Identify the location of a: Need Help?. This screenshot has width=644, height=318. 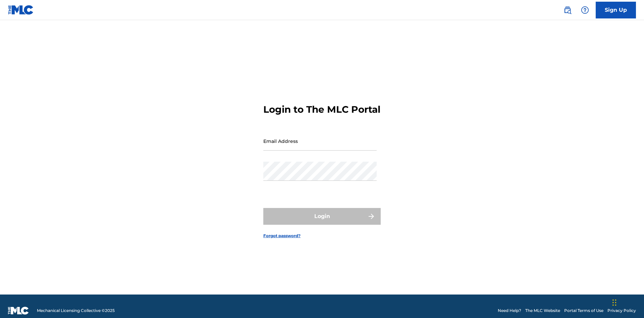
(510, 311).